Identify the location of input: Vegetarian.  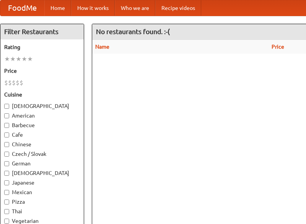
(7, 221).